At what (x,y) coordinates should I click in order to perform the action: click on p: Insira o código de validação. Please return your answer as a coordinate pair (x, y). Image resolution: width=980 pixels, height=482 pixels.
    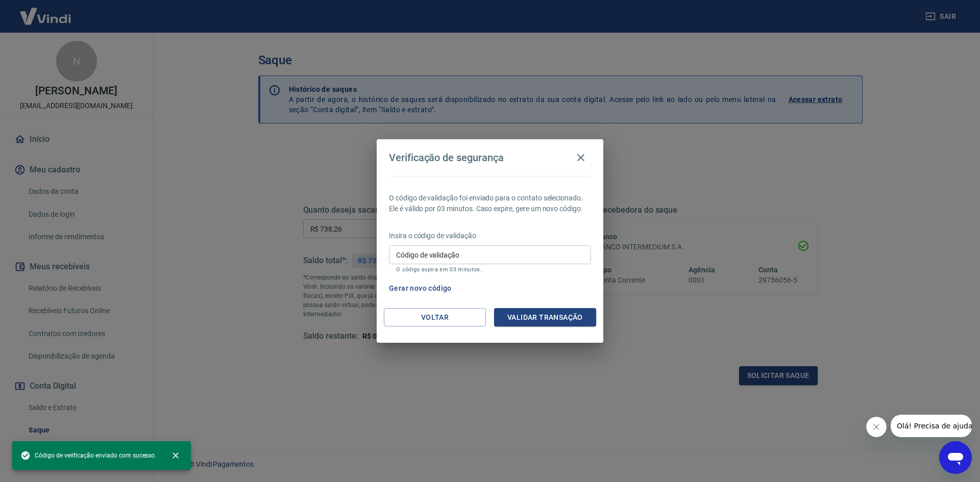
    Looking at the image, I should click on (490, 236).